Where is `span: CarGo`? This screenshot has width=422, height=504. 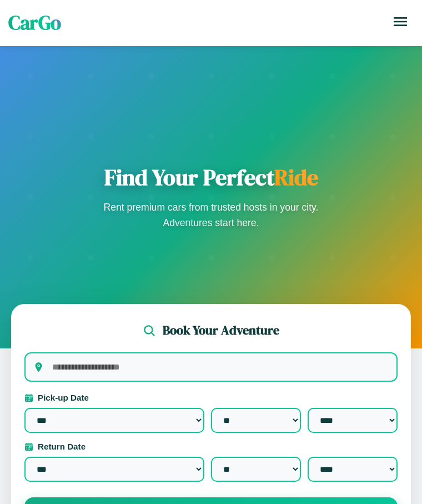 span: CarGo is located at coordinates (34, 23).